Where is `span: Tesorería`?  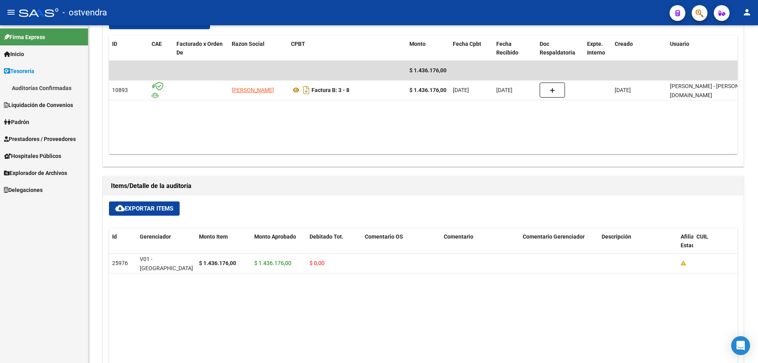 span: Tesorería is located at coordinates (19, 71).